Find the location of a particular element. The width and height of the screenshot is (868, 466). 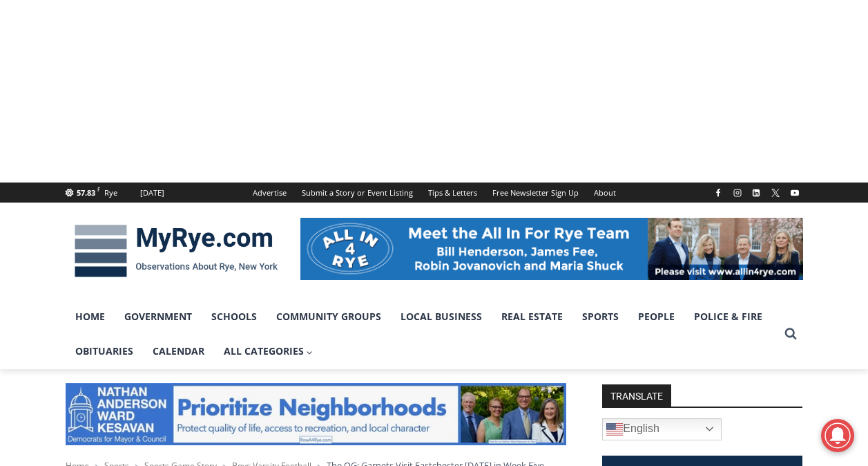

a: Real Estate is located at coordinates (532, 317).